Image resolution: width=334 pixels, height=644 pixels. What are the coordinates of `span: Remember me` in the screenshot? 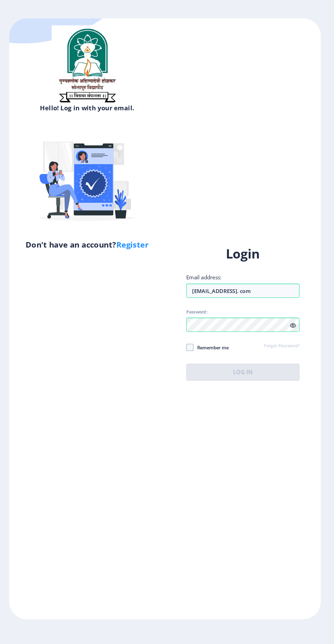 It's located at (211, 350).